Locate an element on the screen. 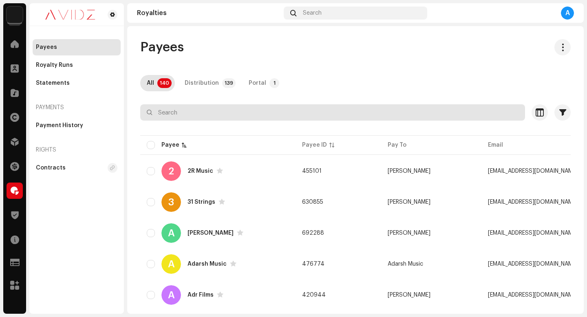 The height and width of the screenshot is (317, 587). re-a-nav-header: Payments is located at coordinates (77, 108).